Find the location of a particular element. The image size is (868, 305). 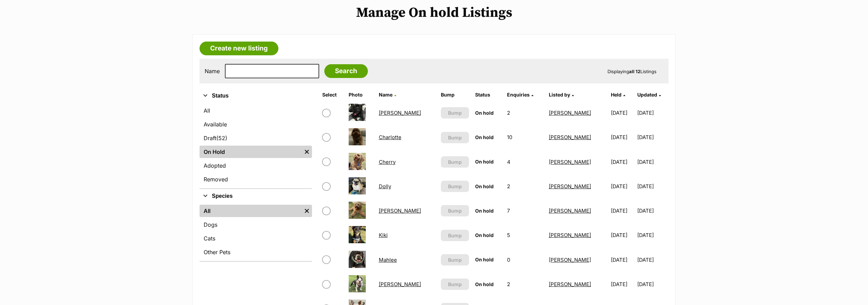

a: On Hold is located at coordinates (251, 152).